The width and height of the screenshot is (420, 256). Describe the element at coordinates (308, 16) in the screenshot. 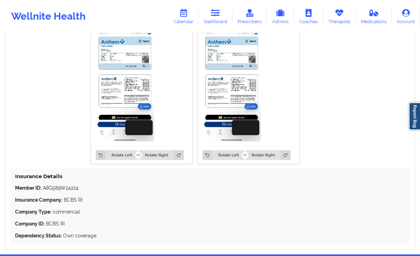

I see `a: Coaches` at that location.